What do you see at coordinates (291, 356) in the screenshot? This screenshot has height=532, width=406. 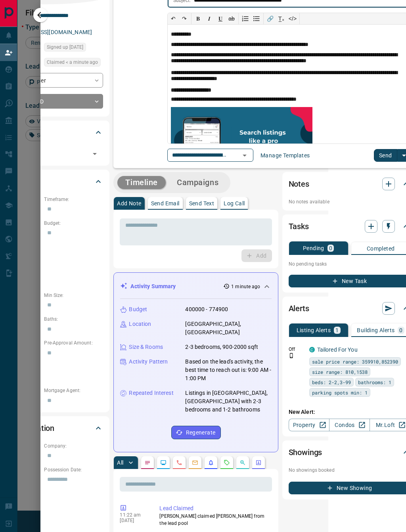 I see `svg: Push Notification Only` at bounding box center [291, 356].